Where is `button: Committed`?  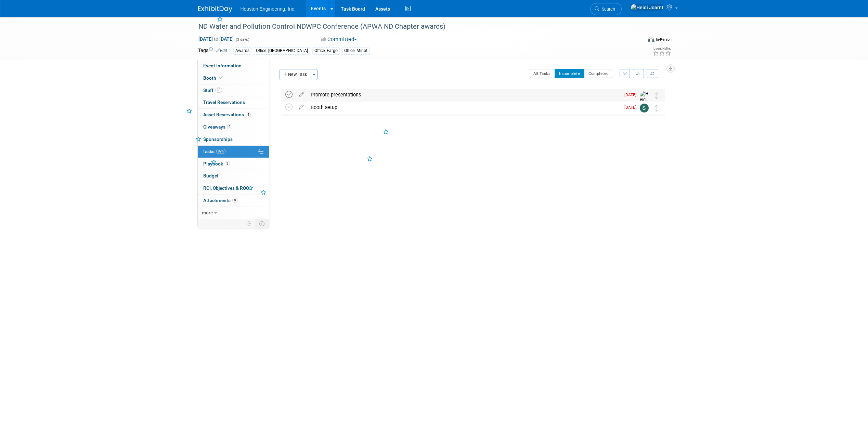
button: Committed is located at coordinates (339, 40).